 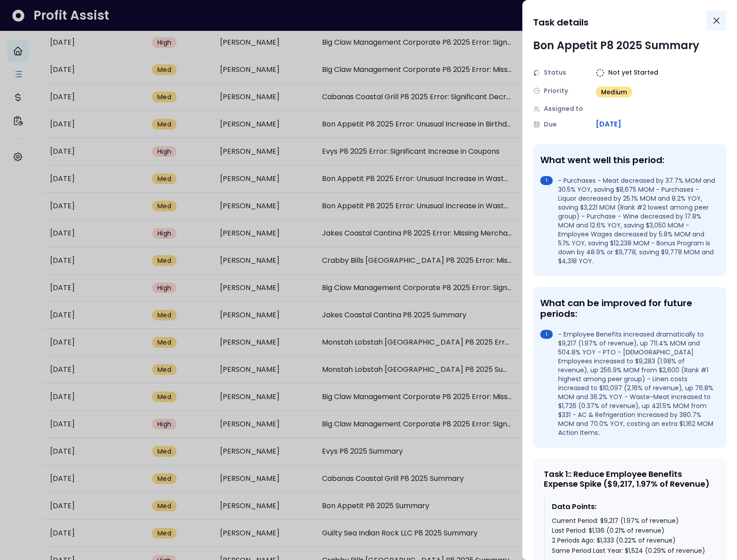 I want to click on li: - Purchases - Meat decreased by 37.7% MOM and 30.5% YOY, saving $8,675 MOM - Purchases - Liquor d..., so click(x=628, y=221).